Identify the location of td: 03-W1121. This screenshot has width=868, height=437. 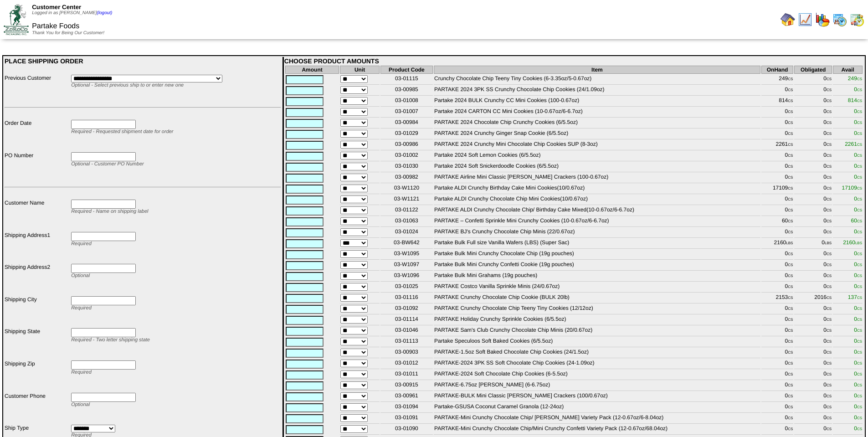
(407, 200).